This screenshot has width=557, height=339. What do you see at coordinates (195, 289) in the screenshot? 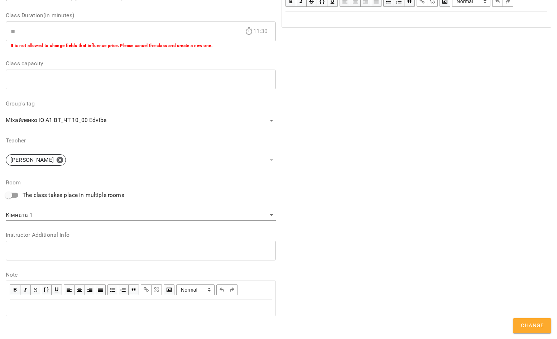
I see `span: Normal` at bounding box center [195, 289].